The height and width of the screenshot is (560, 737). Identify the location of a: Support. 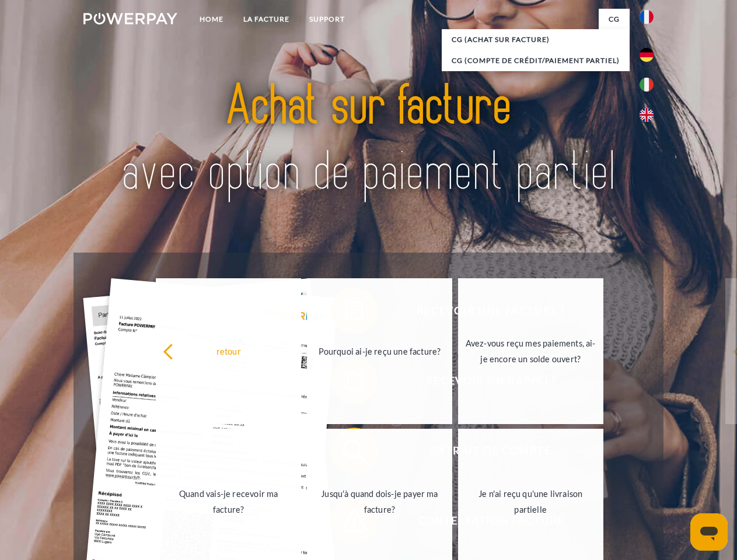
(326, 19).